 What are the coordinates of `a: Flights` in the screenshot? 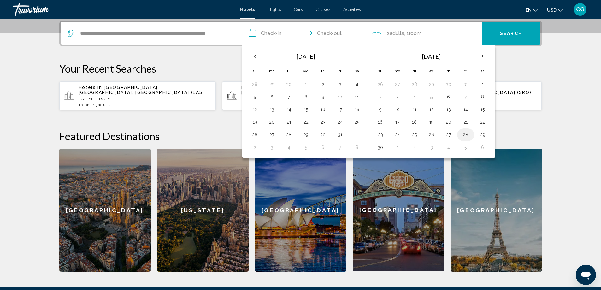 It's located at (274, 9).